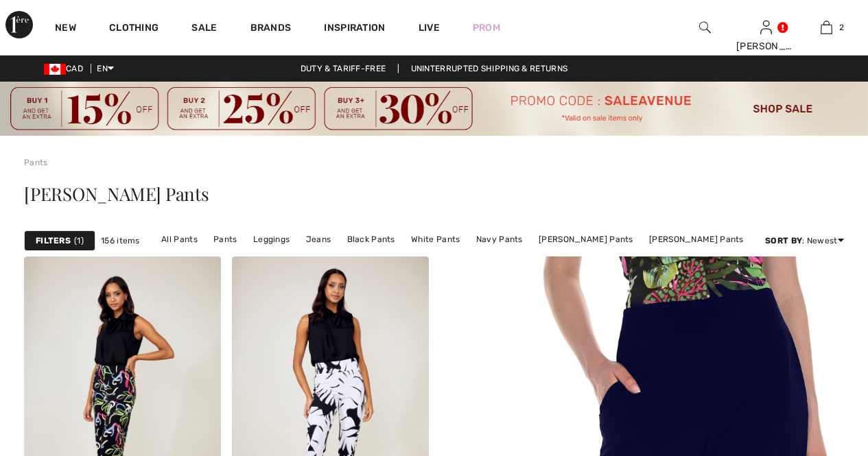 The height and width of the screenshot is (456, 868). Describe the element at coordinates (134, 29) in the screenshot. I see `a: Clothing` at that location.